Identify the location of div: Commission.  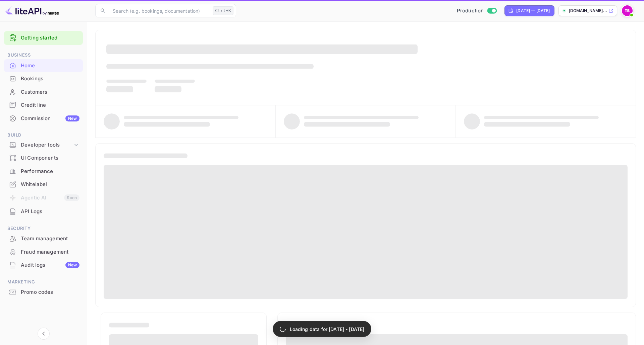
(50, 118).